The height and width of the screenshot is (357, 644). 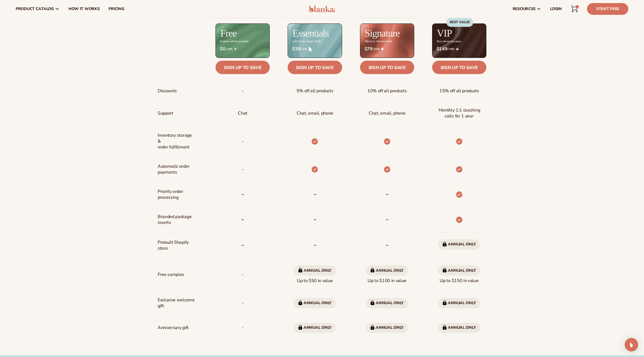 What do you see at coordinates (382, 33) in the screenshot?
I see `h2: Signature` at bounding box center [382, 33].